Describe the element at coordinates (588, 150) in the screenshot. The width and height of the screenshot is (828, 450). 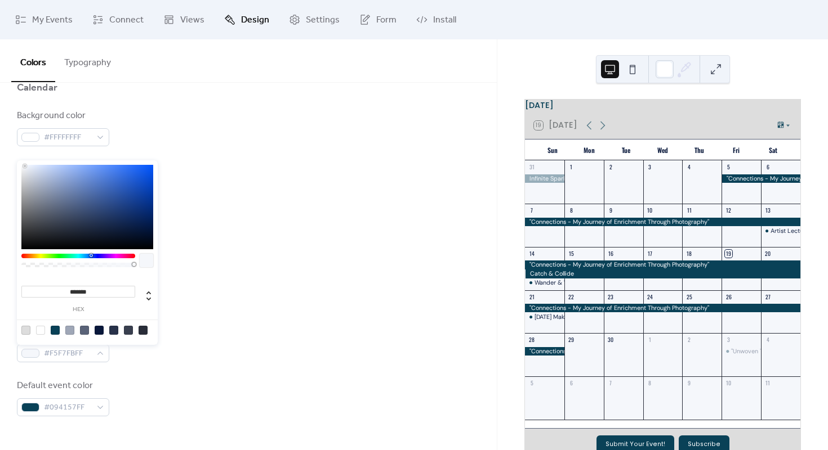
I see `div: Mon` at that location.